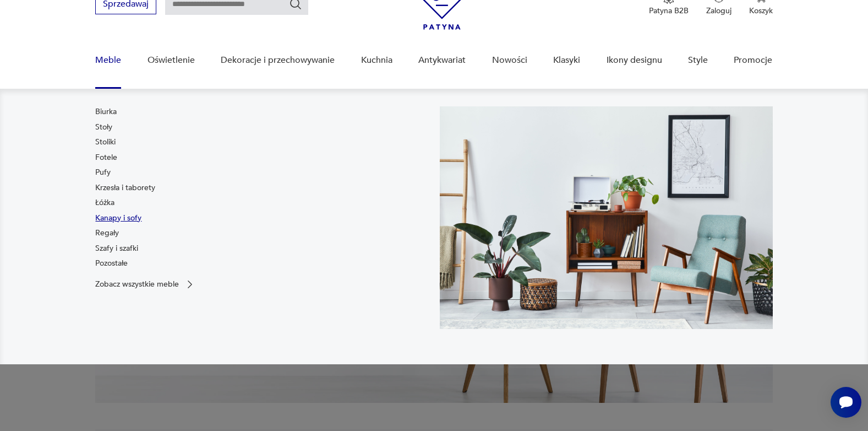 This screenshot has height=431, width=868. What do you see at coordinates (137, 284) in the screenshot?
I see `p: Zobacz wszystkie meble` at bounding box center [137, 284].